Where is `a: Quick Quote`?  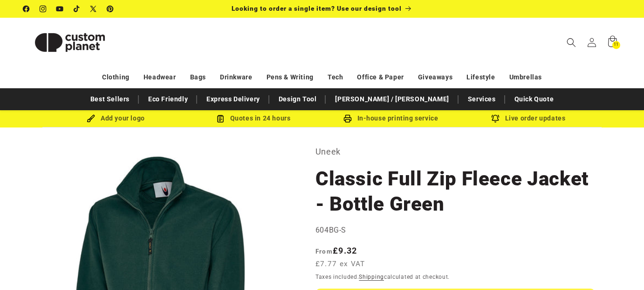 a: Quick Quote is located at coordinates (534, 99).